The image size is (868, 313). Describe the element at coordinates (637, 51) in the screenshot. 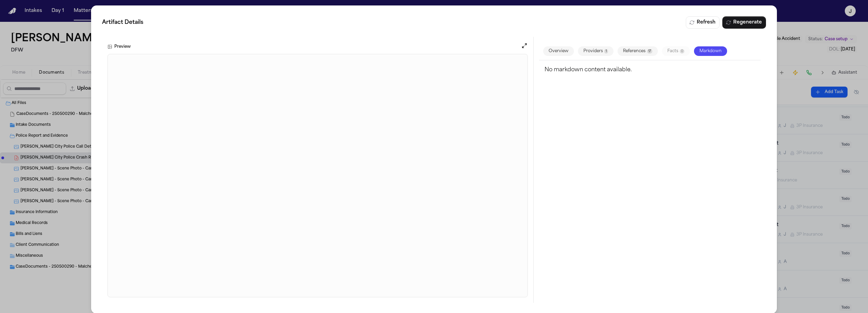

I see `button: References17` at that location.